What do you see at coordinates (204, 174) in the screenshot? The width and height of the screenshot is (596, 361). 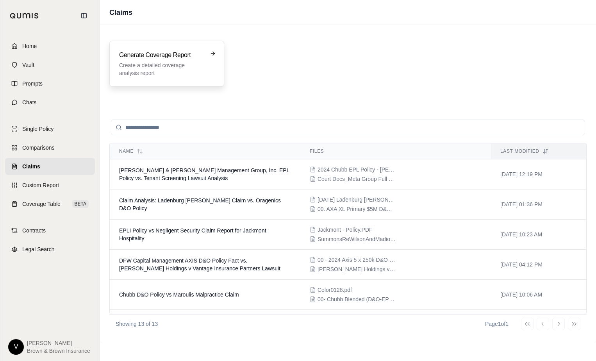 I see `span: Jones & Jones Management Group, Inc. EPL Policy vs. Tenant Screening Lawsuit Analysis` at bounding box center [204, 174].